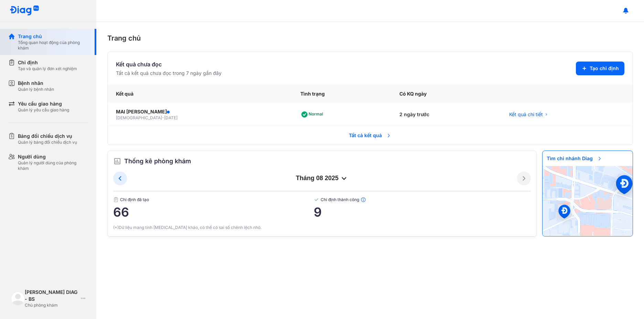  Describe the element at coordinates (526, 114) in the screenshot. I see `span: Kết quả chi tiết` at that location.